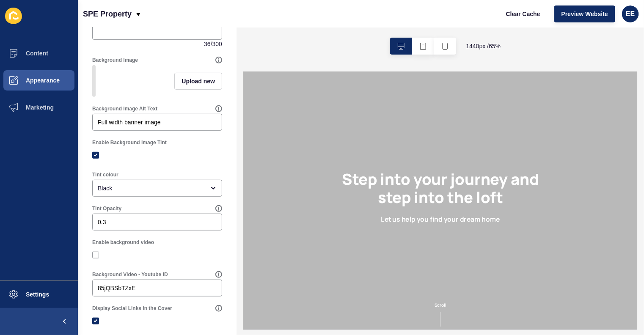  I want to click on label: Background Video - Youtube ID, so click(130, 275).